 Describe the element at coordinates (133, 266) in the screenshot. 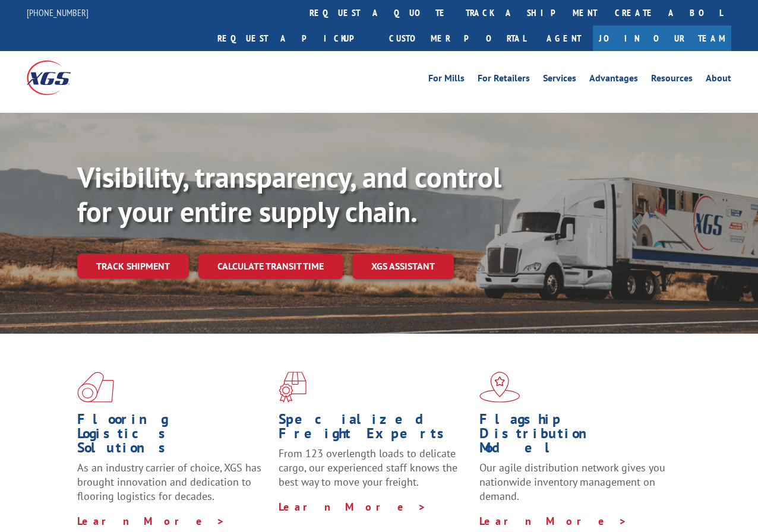

I see `a: Track shipment` at that location.